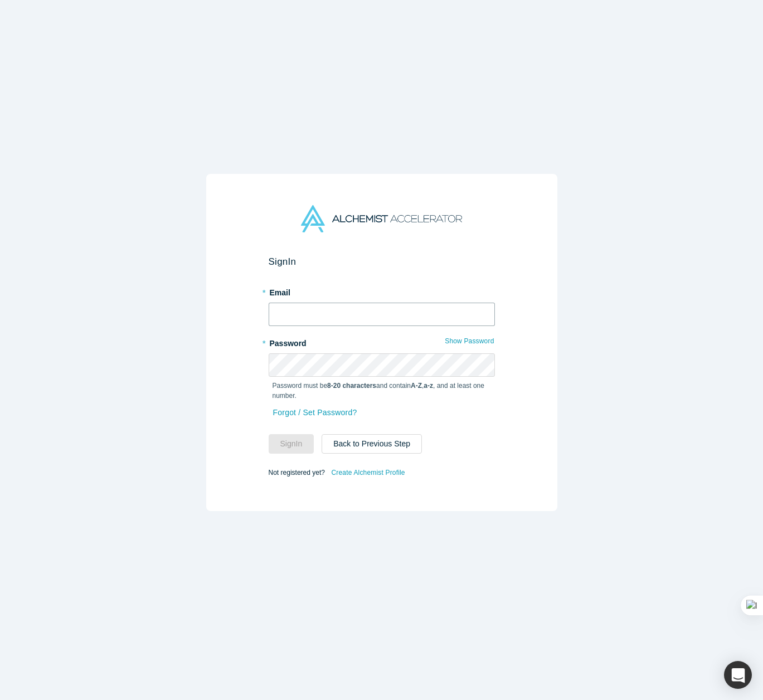 Image resolution: width=763 pixels, height=700 pixels. What do you see at coordinates (368, 473) in the screenshot?
I see `a: Create Alchemist Profile` at bounding box center [368, 473].